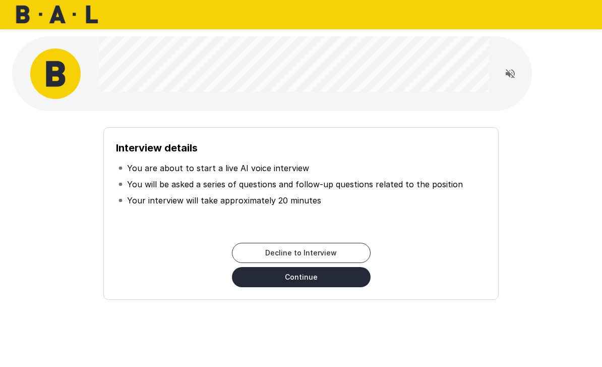  I want to click on button: Decline to Interview, so click(301, 253).